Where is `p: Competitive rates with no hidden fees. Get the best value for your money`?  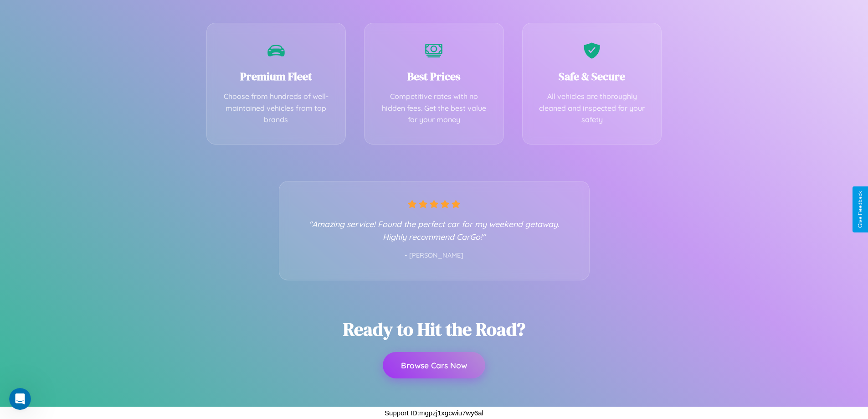
p: Competitive rates with no hidden fees. Get the best value for your money is located at coordinates (434, 108).